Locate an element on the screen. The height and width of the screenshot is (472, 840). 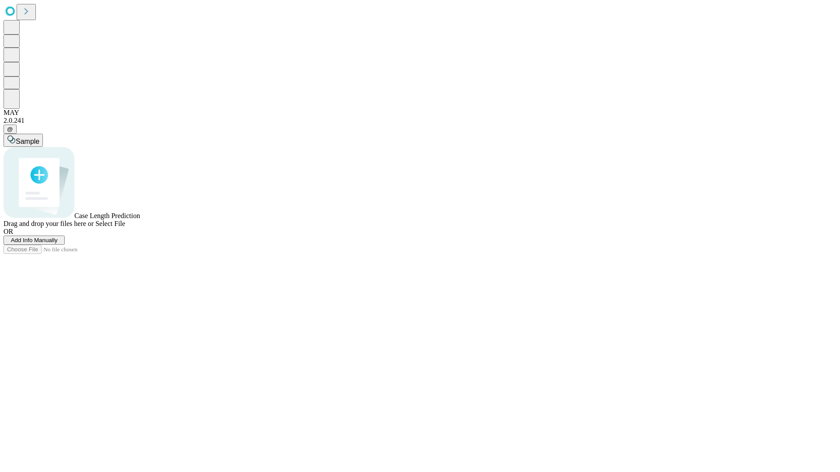
span: Drag and drop your files here or is located at coordinates (49, 223).